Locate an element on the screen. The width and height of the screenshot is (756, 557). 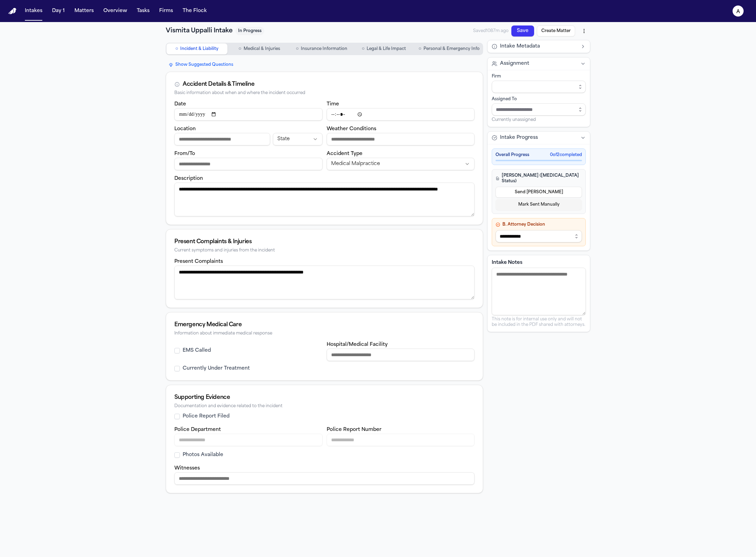
input: Incident location is located at coordinates (222, 139).